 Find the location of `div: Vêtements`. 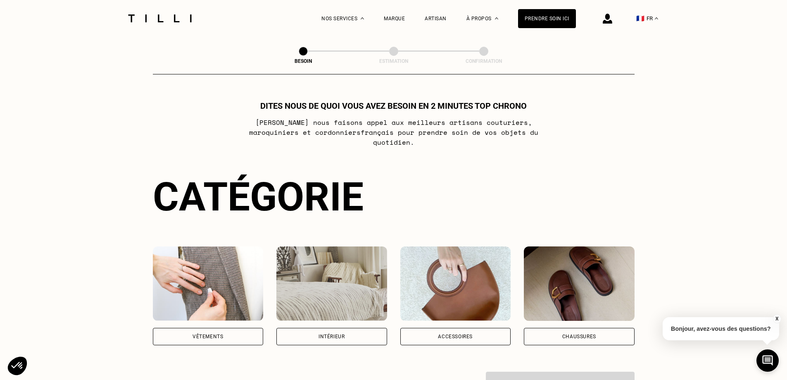

div: Vêtements is located at coordinates (208, 336).